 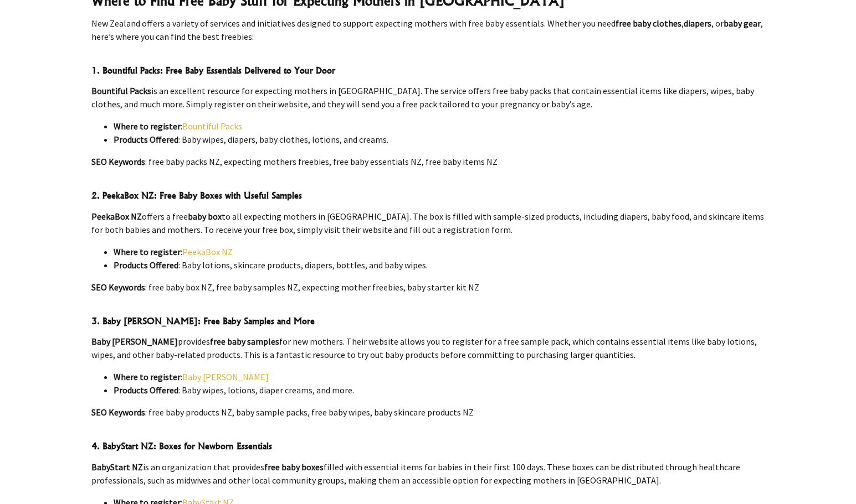 What do you see at coordinates (439, 265) in the screenshot?
I see `li: : Baby lotions, skincare products, diapers, bottles, and baby wipes.` at bounding box center [439, 265].